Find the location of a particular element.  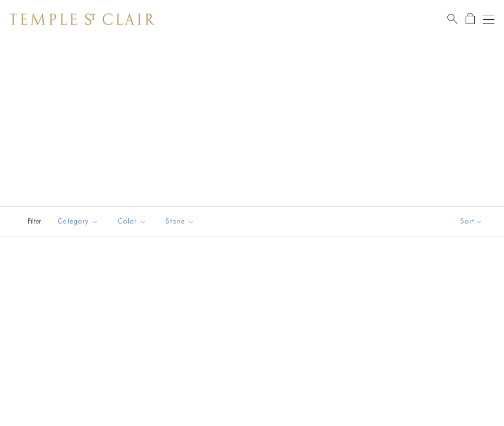

button: Open navigation is located at coordinates (489, 19).